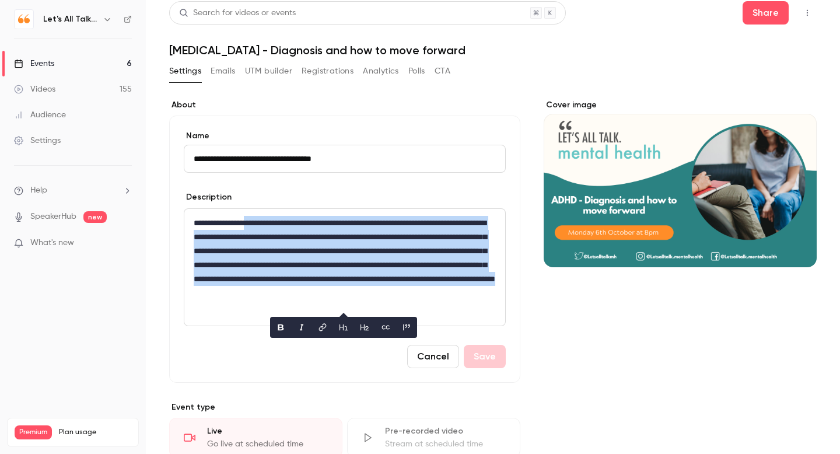  What do you see at coordinates (765, 13) in the screenshot?
I see `button: Share` at bounding box center [765, 13].